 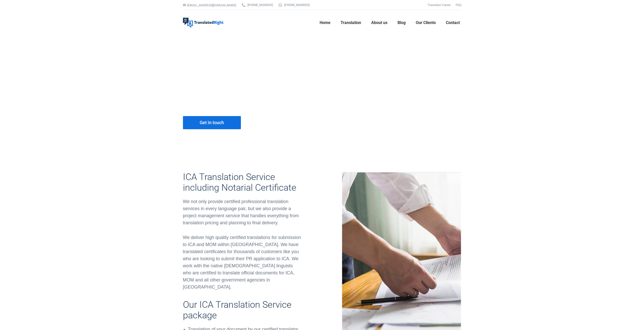 What do you see at coordinates (242, 182) in the screenshot?
I see `h3: ICA Translation Service including Notarial Certificate` at bounding box center [242, 182].